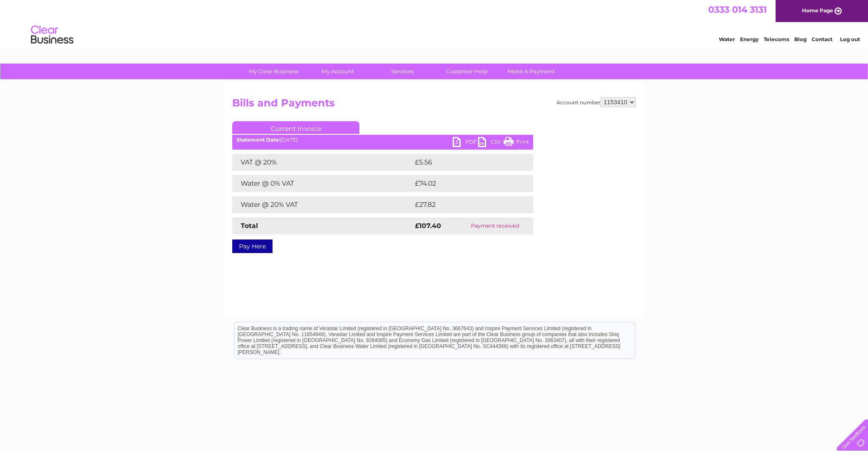  Describe the element at coordinates (402, 71) in the screenshot. I see `a: Services` at that location.